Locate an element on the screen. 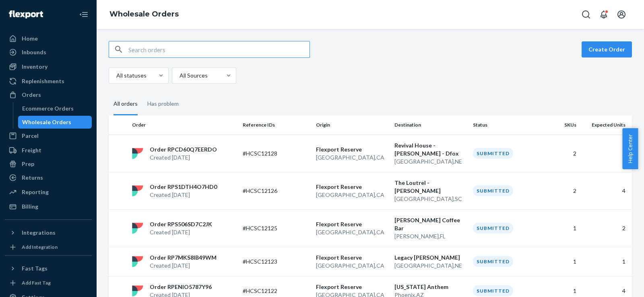  th: SKUs is located at coordinates (561, 125).